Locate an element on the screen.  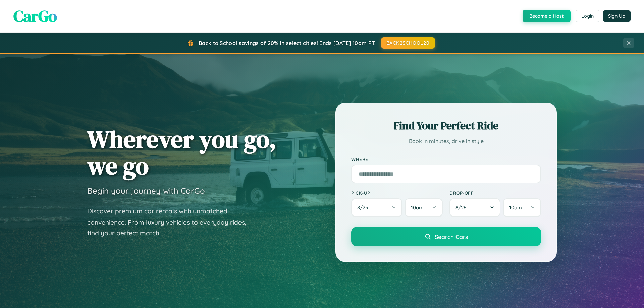
span: Search Cars is located at coordinates (451, 237).